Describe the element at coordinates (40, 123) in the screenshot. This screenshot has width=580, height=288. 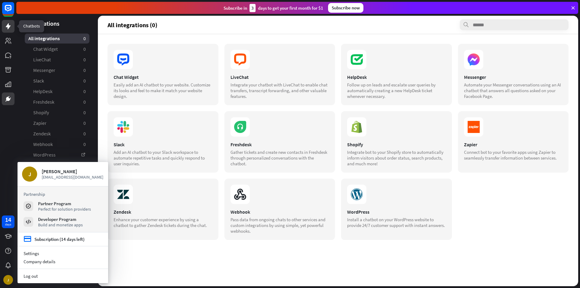
I see `span: Zapier` at that location.